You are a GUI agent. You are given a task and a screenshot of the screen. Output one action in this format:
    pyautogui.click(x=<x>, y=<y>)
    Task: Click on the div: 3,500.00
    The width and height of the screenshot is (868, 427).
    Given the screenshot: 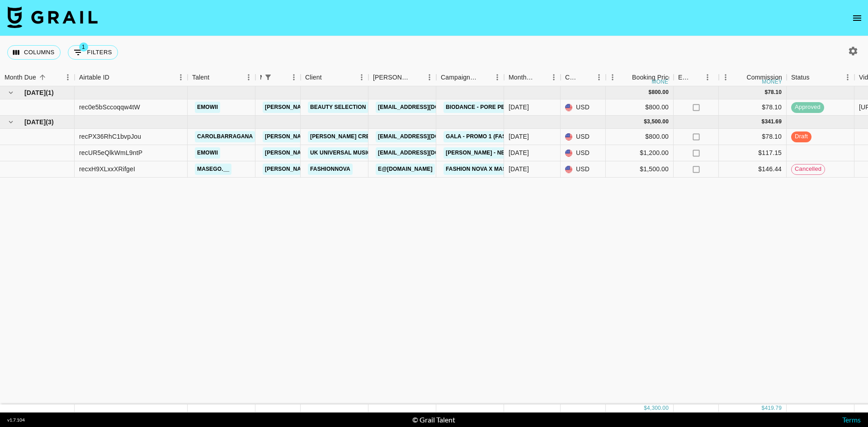 What is the action you would take?
    pyautogui.click(x=658, y=122)
    